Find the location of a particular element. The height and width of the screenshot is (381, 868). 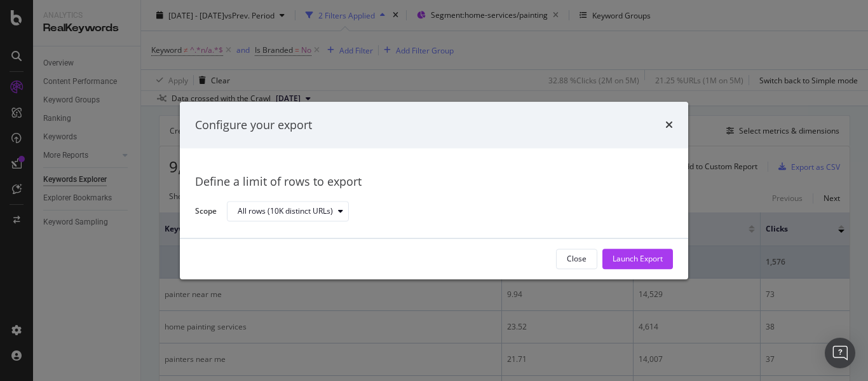

label: Scope is located at coordinates (206, 212).